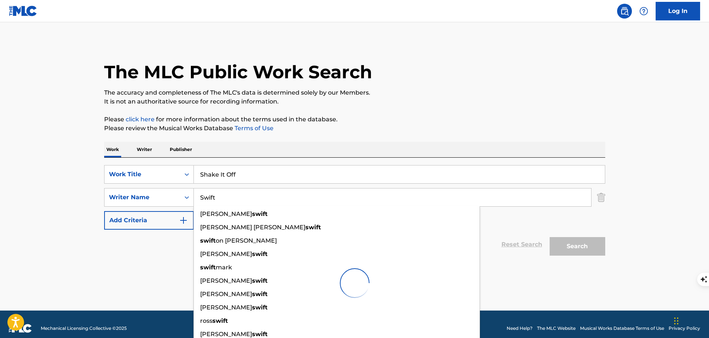 The image size is (709, 338). I want to click on p: Writer, so click(144, 149).